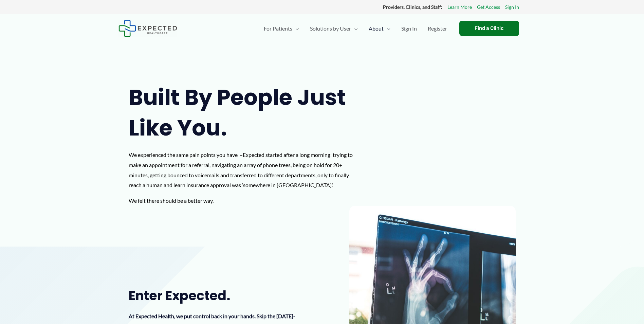 This screenshot has width=644, height=324. Describe the element at coordinates (437, 29) in the screenshot. I see `span: Register` at that location.